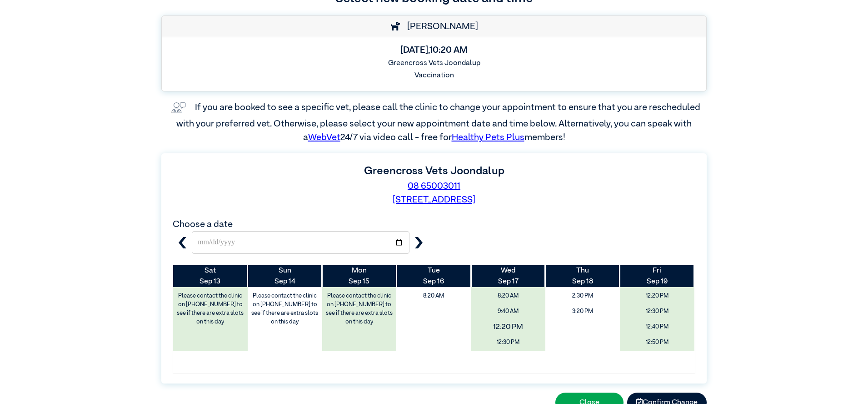 The width and height of the screenshot is (868, 404). I want to click on span: 08 65003011, so click(434, 186).